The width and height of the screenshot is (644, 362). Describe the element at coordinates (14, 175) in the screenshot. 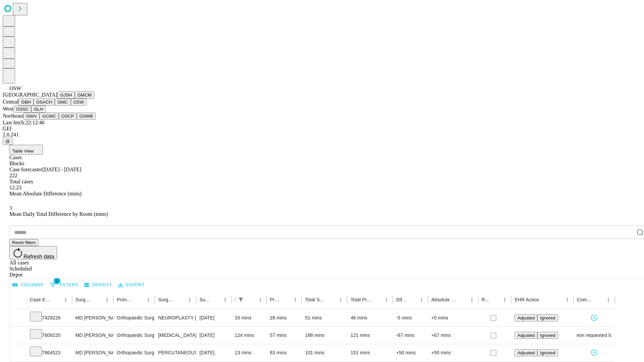

I see `span: 222` at that location.